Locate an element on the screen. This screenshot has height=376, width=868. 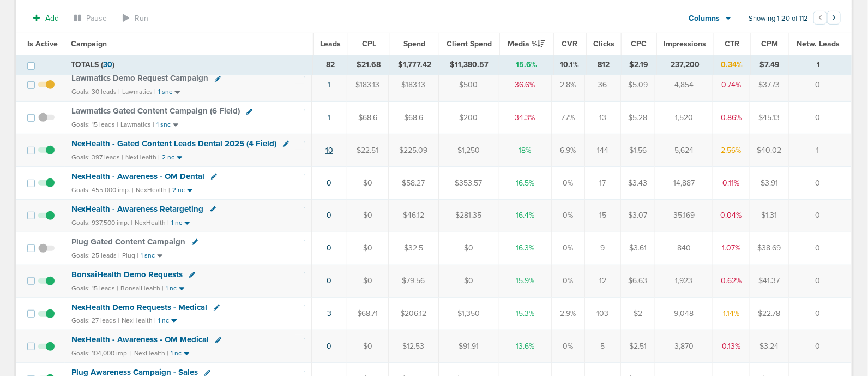
td: 4,854 is located at coordinates (684, 85).